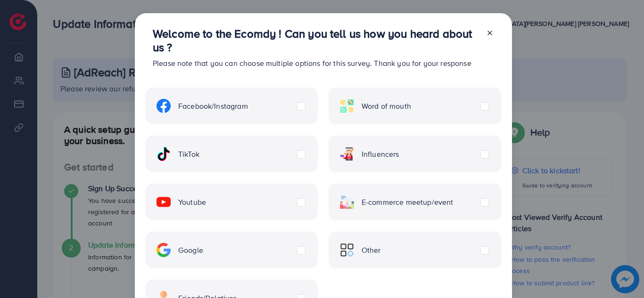  What do you see at coordinates (371, 250) in the screenshot?
I see `span: Other` at bounding box center [371, 250].